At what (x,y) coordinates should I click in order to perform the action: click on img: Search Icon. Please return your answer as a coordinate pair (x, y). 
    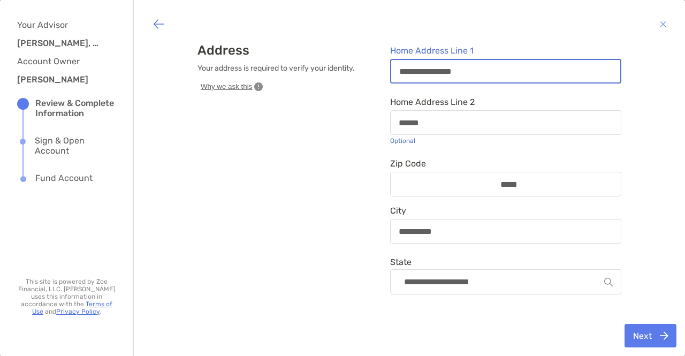
    Looking at the image, I should click on (608, 282).